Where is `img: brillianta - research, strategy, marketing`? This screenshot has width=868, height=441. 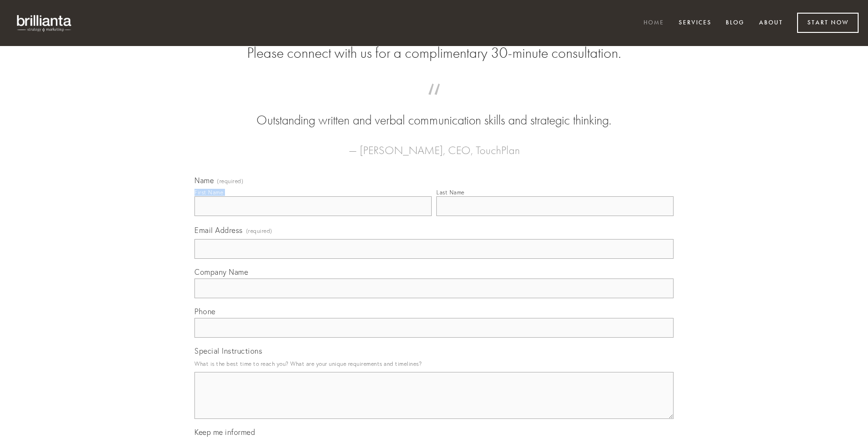 img: brillianta - research, strategy, marketing is located at coordinates (44, 23).